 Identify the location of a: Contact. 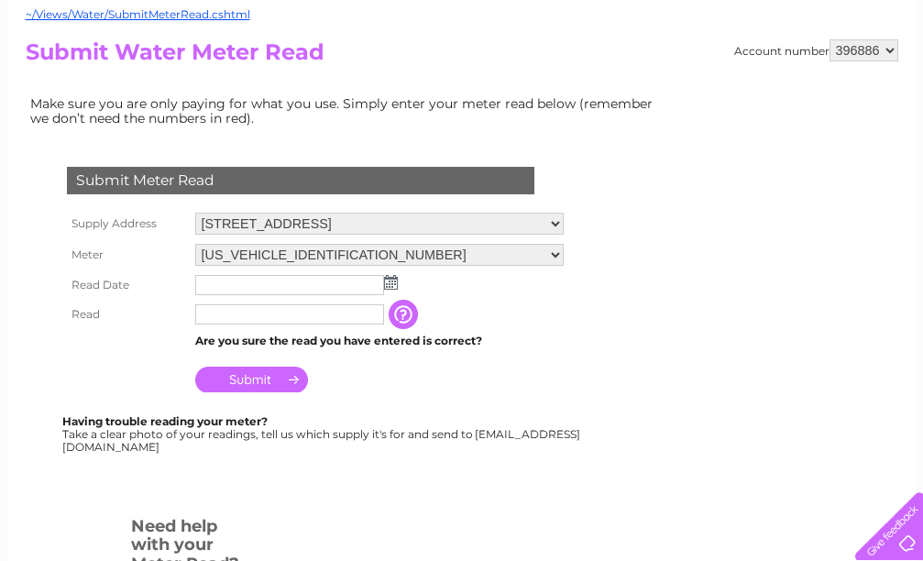
(823, 84).